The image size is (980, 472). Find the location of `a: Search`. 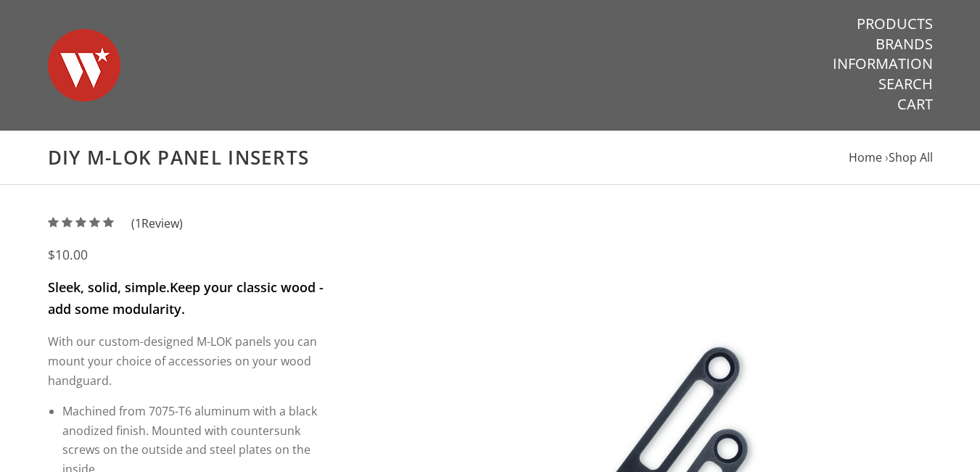

a: Search is located at coordinates (905, 84).